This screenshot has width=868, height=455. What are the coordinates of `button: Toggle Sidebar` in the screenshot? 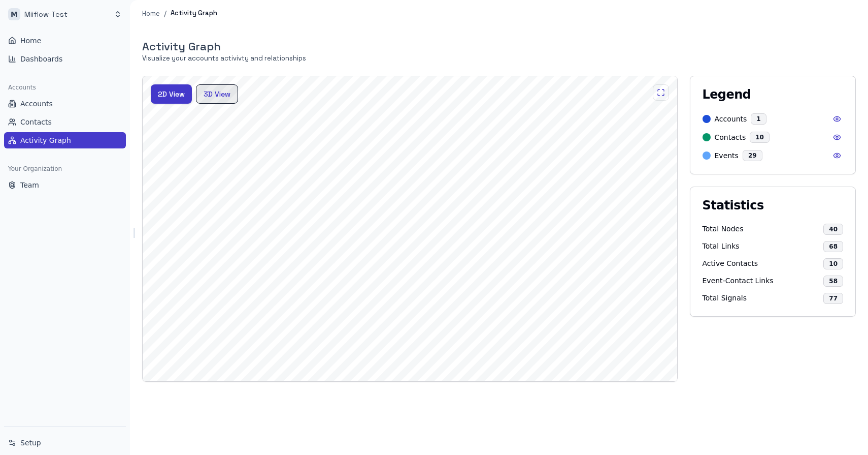 It's located at (134, 232).